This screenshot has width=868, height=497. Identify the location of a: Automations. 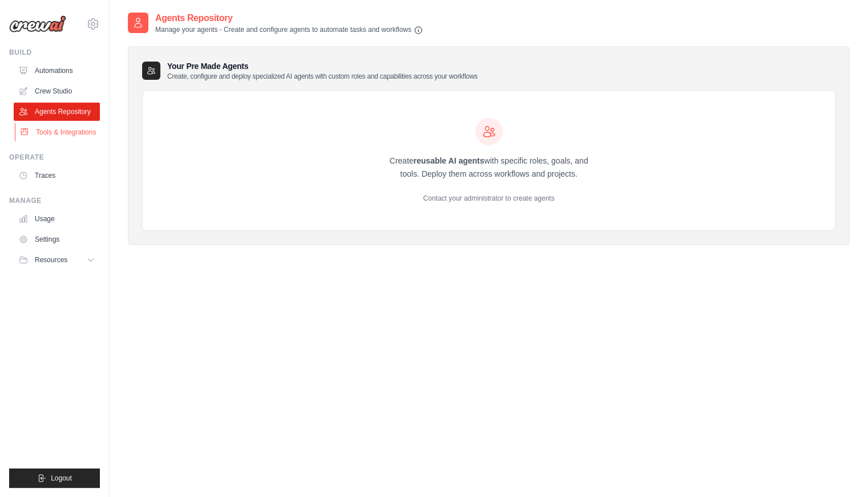
(57, 71).